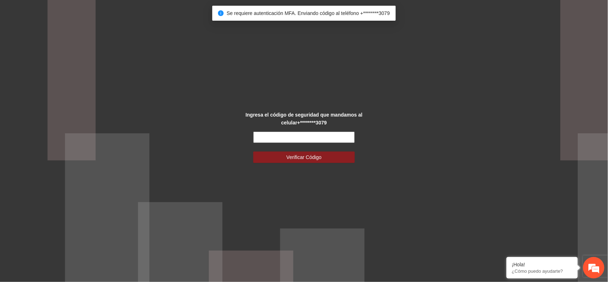 This screenshot has height=282, width=608. Describe the element at coordinates (125, 12) in the screenshot. I see `div: Minimizar ventana de chat en vivo` at that location.